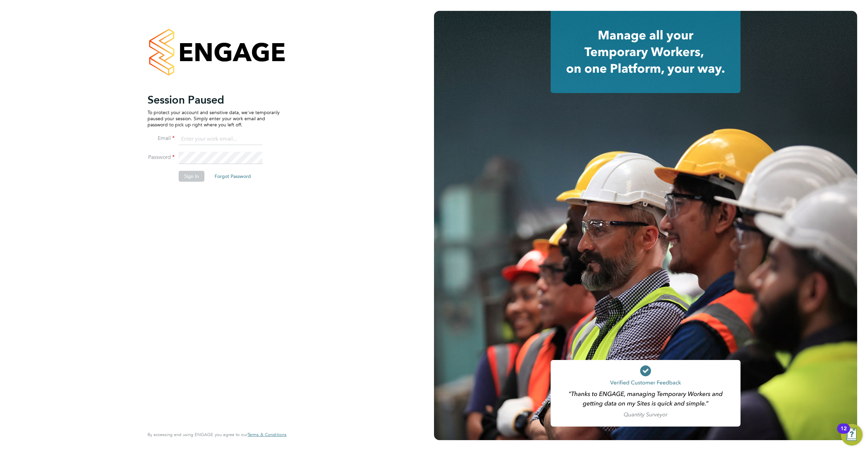  I want to click on label: Email, so click(161, 139).